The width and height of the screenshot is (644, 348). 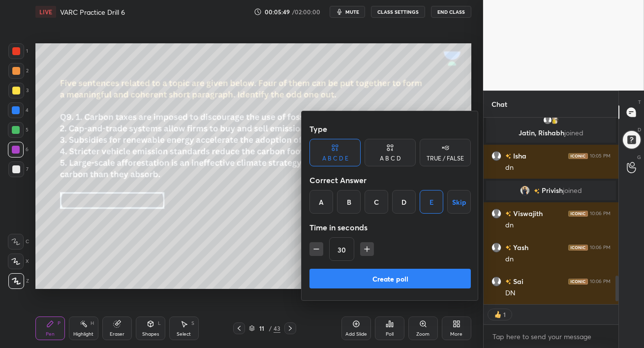 What do you see at coordinates (390, 279) in the screenshot?
I see `button: Create poll` at bounding box center [390, 279].